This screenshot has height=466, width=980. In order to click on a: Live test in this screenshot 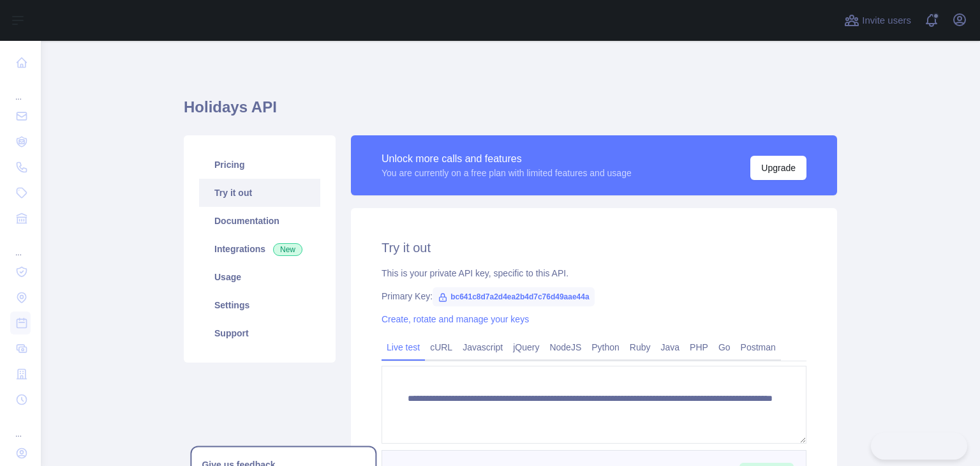, I will do `click(404, 347)`.